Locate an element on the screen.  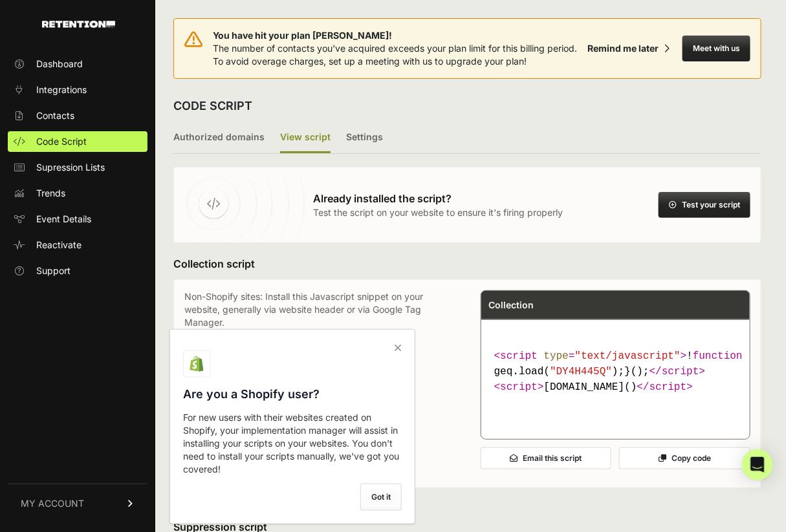
h3: Already installed the script? is located at coordinates (438, 198).